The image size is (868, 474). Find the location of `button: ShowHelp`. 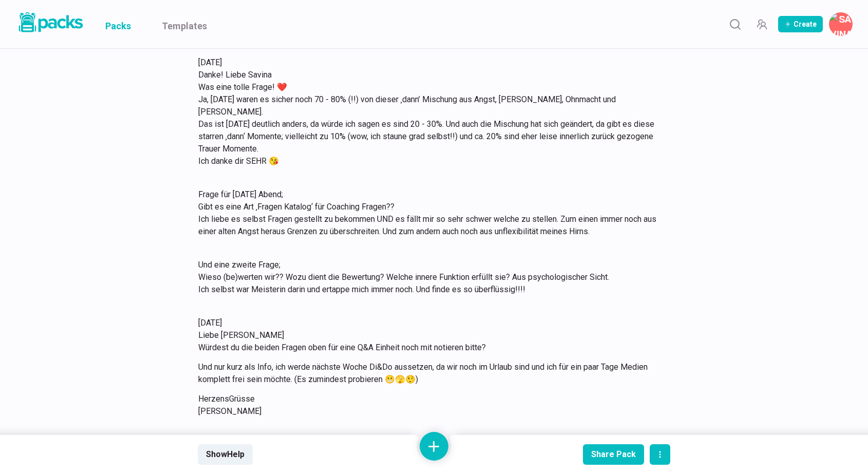

button: ShowHelp is located at coordinates (225, 454).